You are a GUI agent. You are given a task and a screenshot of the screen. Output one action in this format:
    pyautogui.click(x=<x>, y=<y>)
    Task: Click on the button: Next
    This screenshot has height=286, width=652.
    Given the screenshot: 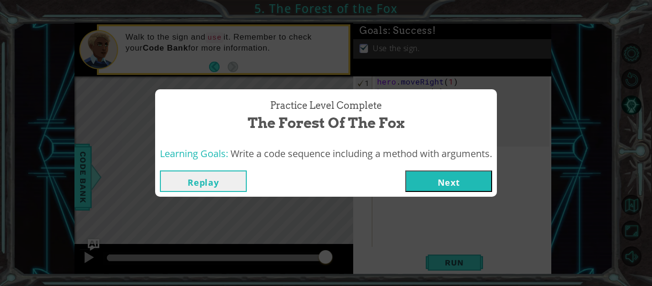 What is the action you would take?
    pyautogui.click(x=449, y=181)
    